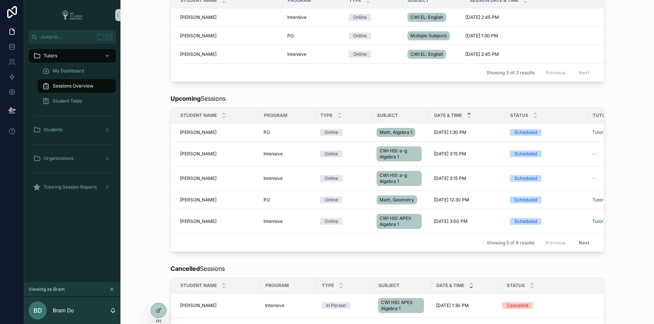  Describe the element at coordinates (72, 37) in the screenshot. I see `button: Jump to...K` at that location.